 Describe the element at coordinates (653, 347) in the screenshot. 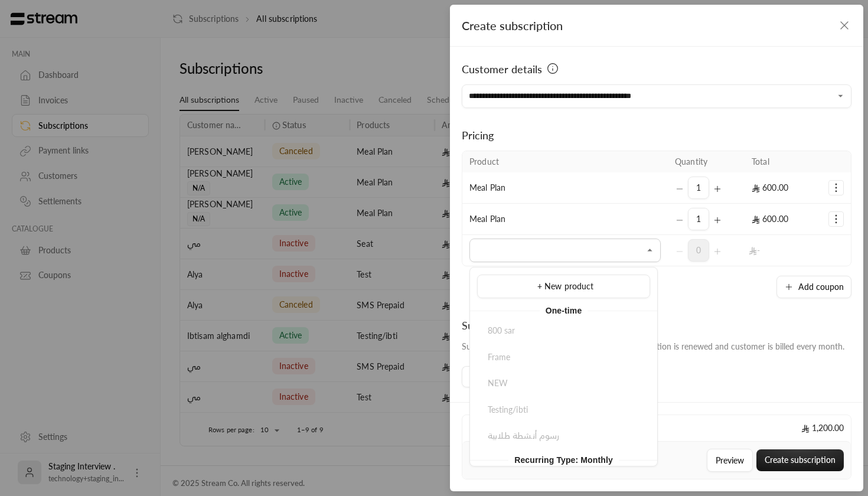

I see `div: Subscription starts on and . Subscription is renewed and customer is billed every month.` at that location.